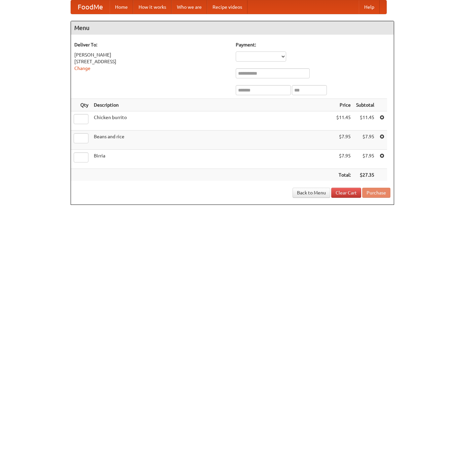  What do you see at coordinates (233, 28) in the screenshot?
I see `h4: Menu` at bounding box center [233, 28].